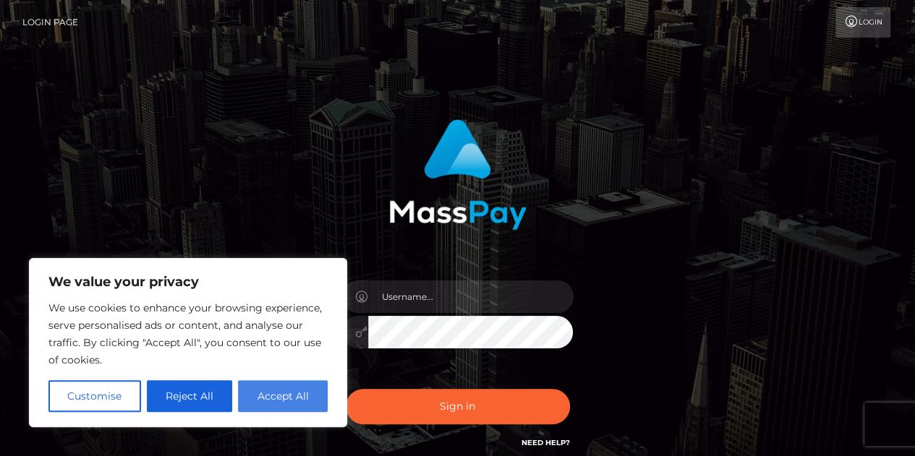 The width and height of the screenshot is (915, 456). What do you see at coordinates (863, 22) in the screenshot?
I see `a: Login` at bounding box center [863, 22].